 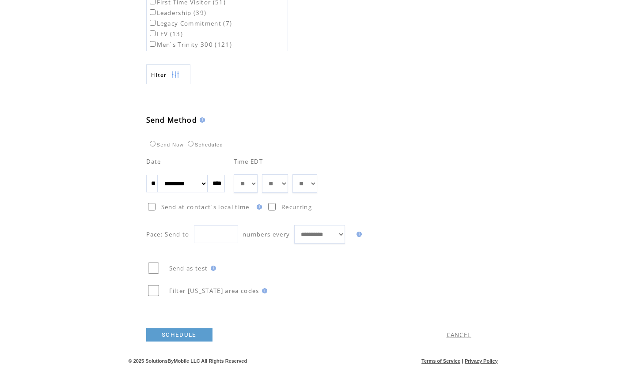 What do you see at coordinates (152, 12) in the screenshot?
I see `input: Leadership (39)` at bounding box center [152, 12].